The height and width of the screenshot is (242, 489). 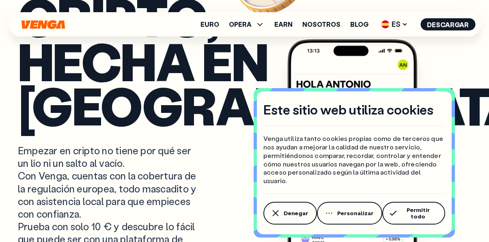 What do you see at coordinates (359, 24) in the screenshot?
I see `a: Blog` at bounding box center [359, 24].